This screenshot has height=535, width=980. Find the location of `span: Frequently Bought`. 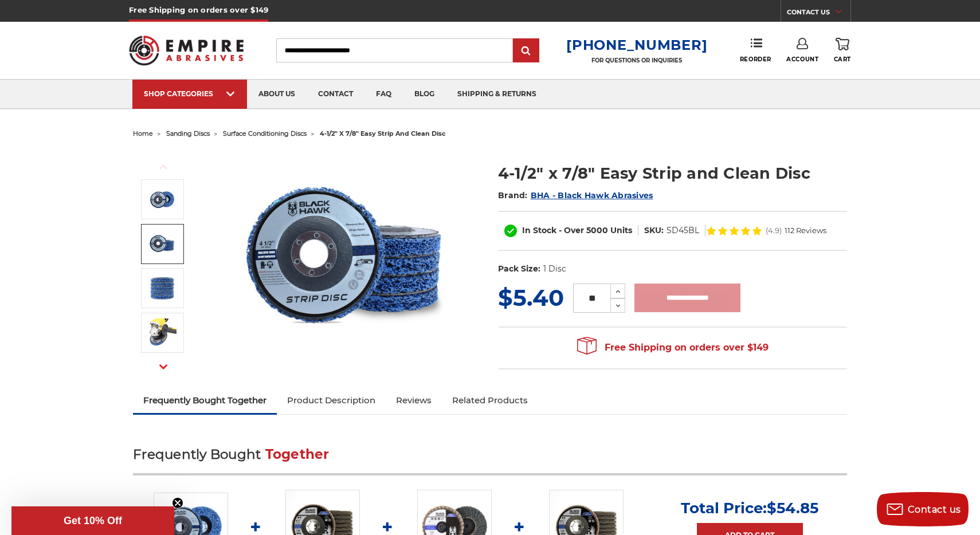

span: Frequently Bought is located at coordinates (196, 454).